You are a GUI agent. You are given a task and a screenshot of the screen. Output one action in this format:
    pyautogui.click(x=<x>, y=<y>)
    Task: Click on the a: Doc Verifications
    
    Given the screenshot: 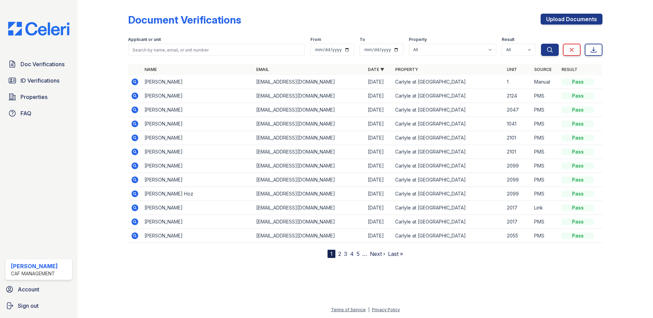 What is the action you would take?
    pyautogui.click(x=39, y=64)
    